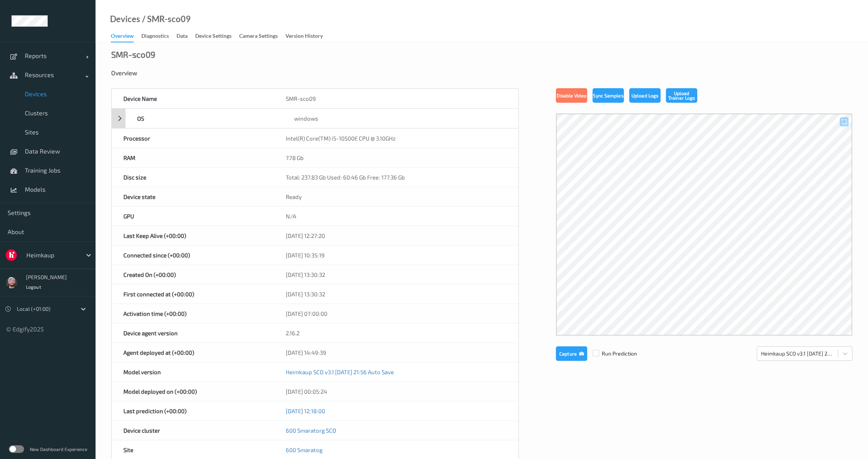 The image size is (868, 459). I want to click on div: Model version, so click(193, 372).